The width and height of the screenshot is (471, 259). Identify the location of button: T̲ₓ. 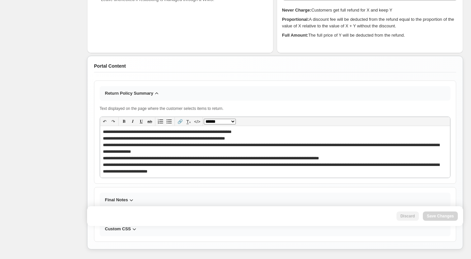
(189, 121).